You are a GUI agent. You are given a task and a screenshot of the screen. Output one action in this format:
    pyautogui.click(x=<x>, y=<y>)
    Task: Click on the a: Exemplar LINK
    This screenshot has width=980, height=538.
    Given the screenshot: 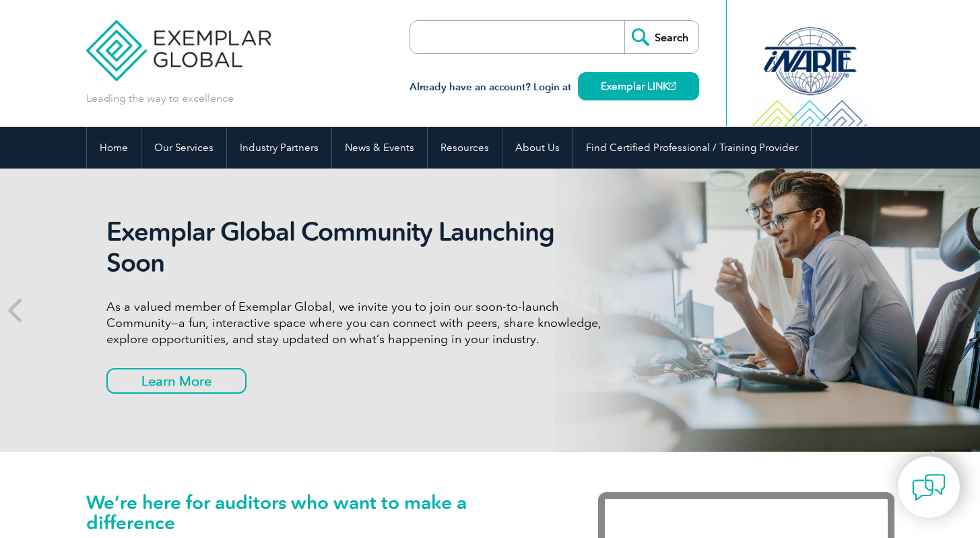 What is the action you would take?
    pyautogui.click(x=639, y=86)
    